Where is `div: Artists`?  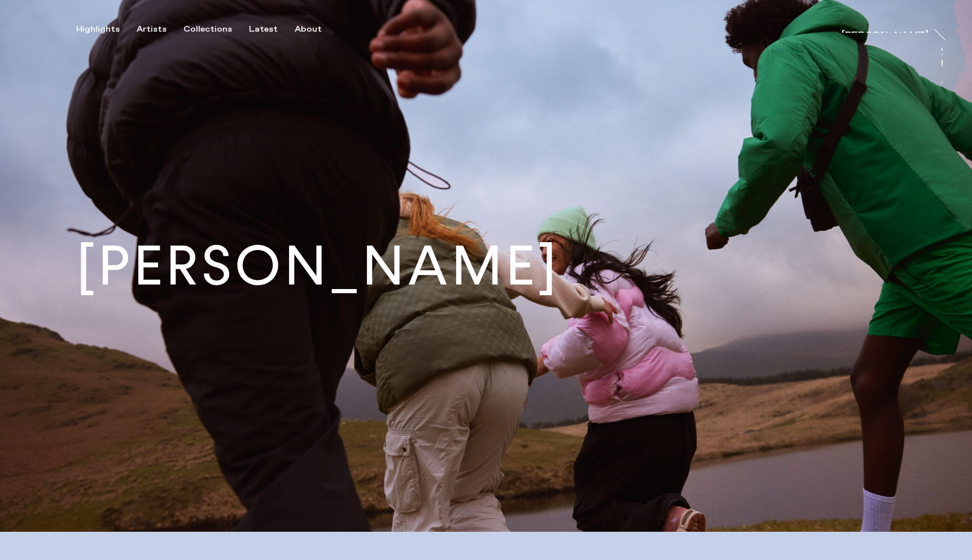
div: Artists is located at coordinates (151, 30).